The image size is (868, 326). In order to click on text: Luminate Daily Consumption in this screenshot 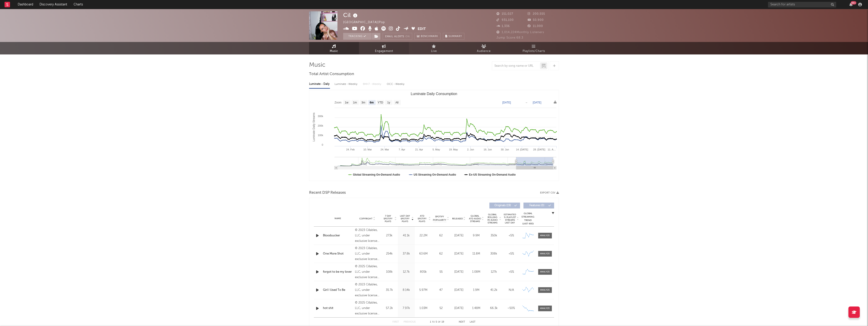, I will do `click(434, 94)`.